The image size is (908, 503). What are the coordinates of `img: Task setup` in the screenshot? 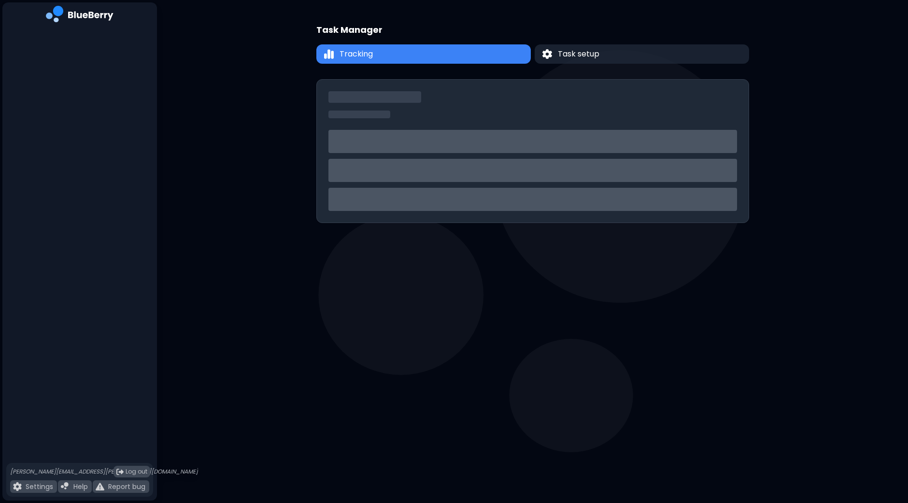 It's located at (547, 54).